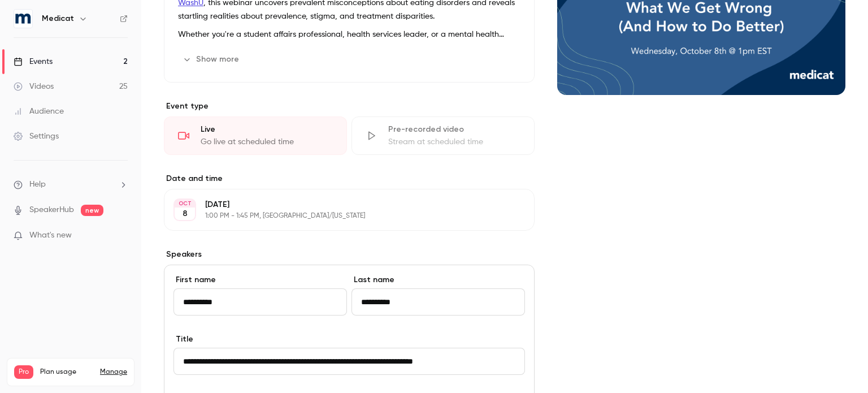 The width and height of the screenshot is (868, 393). I want to click on label: Title, so click(350, 340).